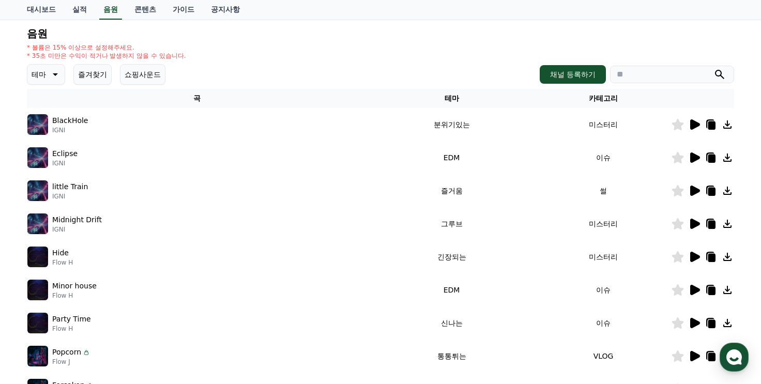  Describe the element at coordinates (106, 56) in the screenshot. I see `p: * 35초 미만은 수익이 적거나 발생하지 않을 수 있습니다.` at that location.